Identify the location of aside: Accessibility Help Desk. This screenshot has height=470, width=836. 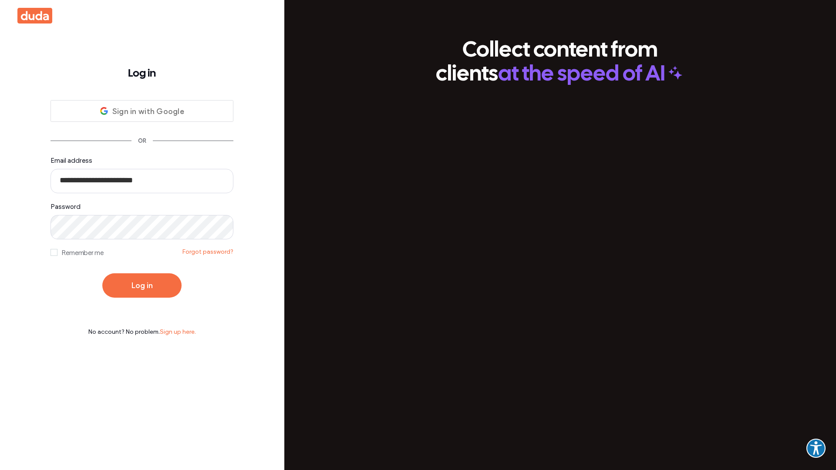
(816, 449).